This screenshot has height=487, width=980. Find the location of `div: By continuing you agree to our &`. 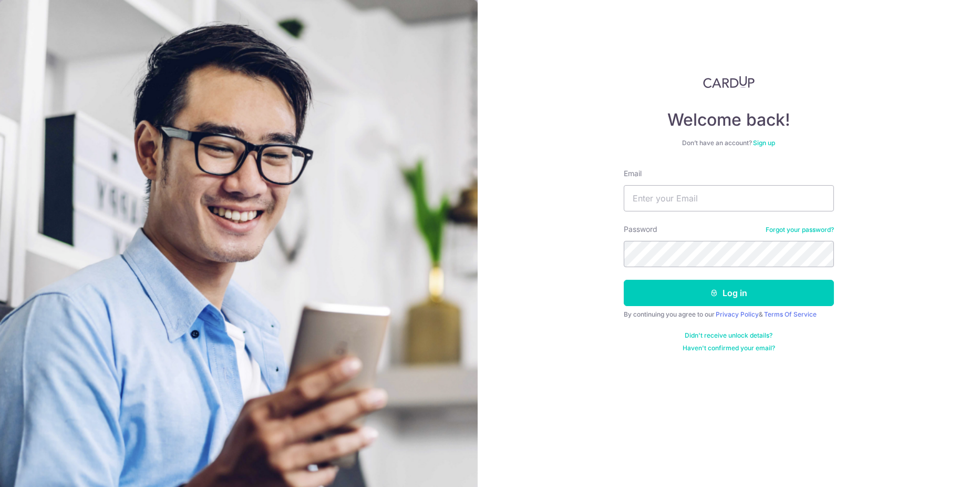

div: By continuing you agree to our & is located at coordinates (729, 315).